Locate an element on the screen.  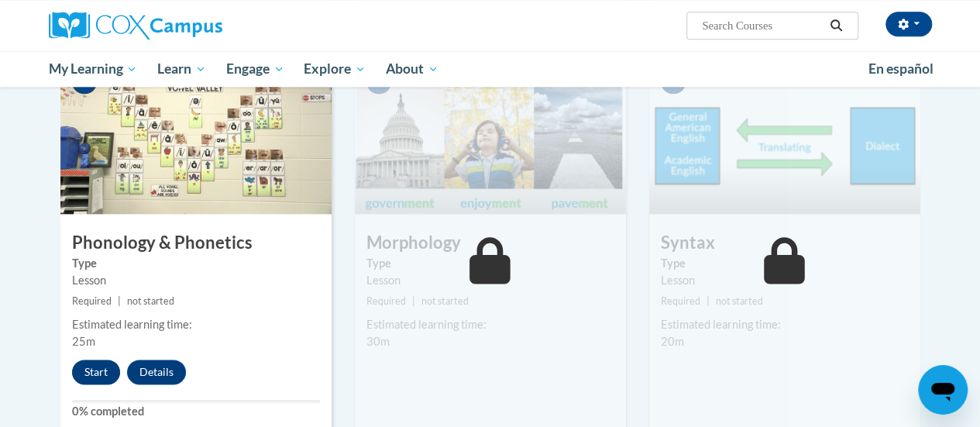
button: Account Settings is located at coordinates (909, 24).